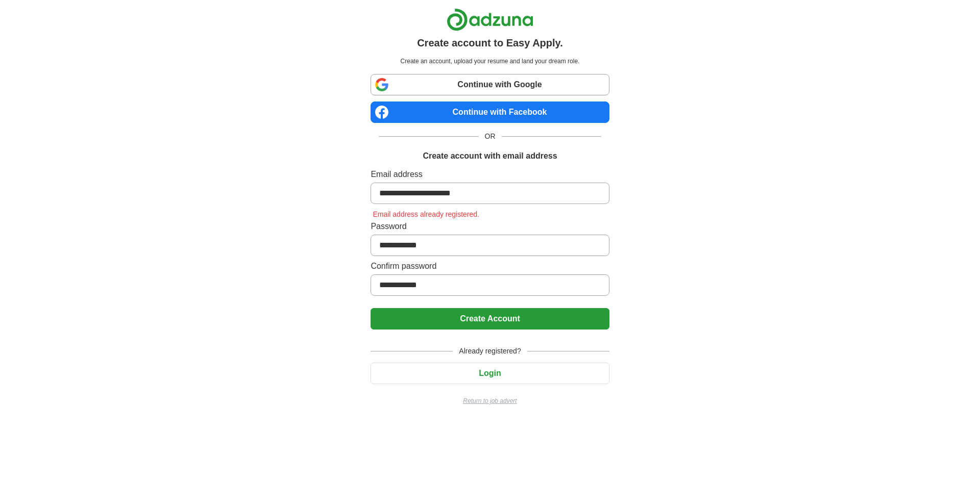 This screenshot has height=482, width=980. Describe the element at coordinates (489, 373) in the screenshot. I see `button: Login` at that location.